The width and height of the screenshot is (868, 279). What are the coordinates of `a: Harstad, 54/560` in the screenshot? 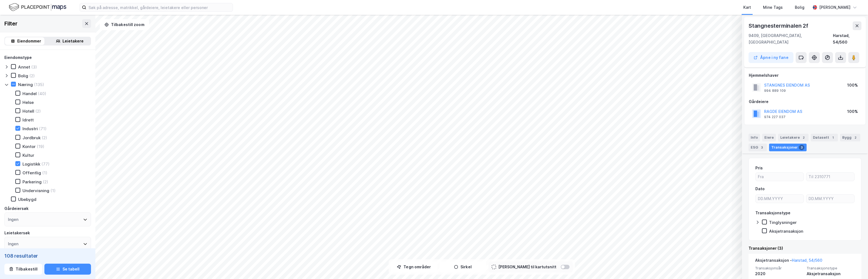 It's located at (807, 260).